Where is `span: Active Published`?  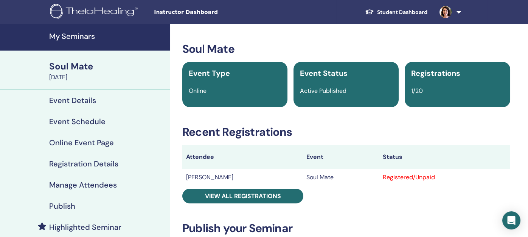
span: Active Published is located at coordinates (323, 91).